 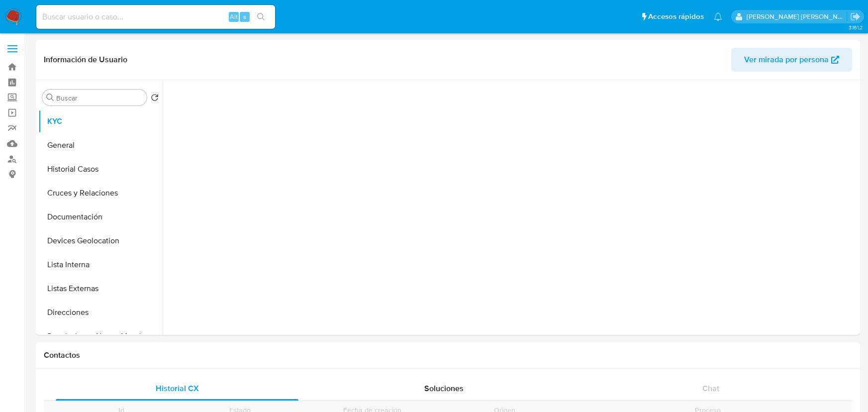 I want to click on span: Chat, so click(x=711, y=388).